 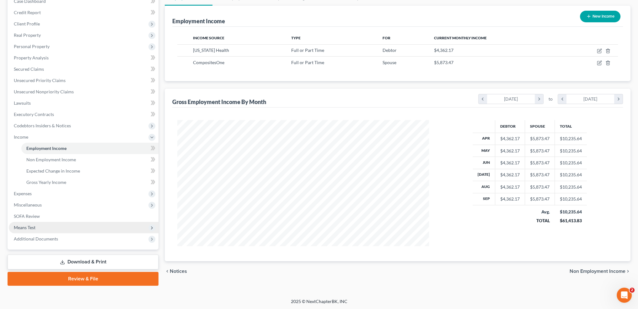 What do you see at coordinates (27, 35) in the screenshot?
I see `span: Real Property` at bounding box center [27, 35].